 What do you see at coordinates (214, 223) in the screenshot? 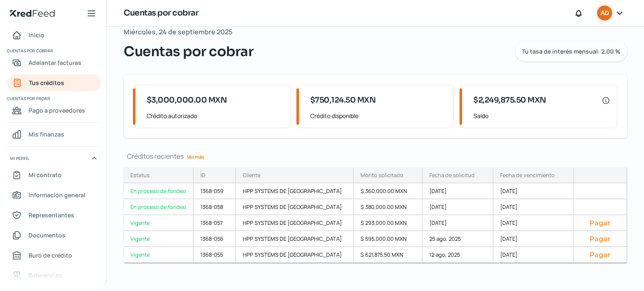
I see `div: 1368-057` at bounding box center [214, 223].